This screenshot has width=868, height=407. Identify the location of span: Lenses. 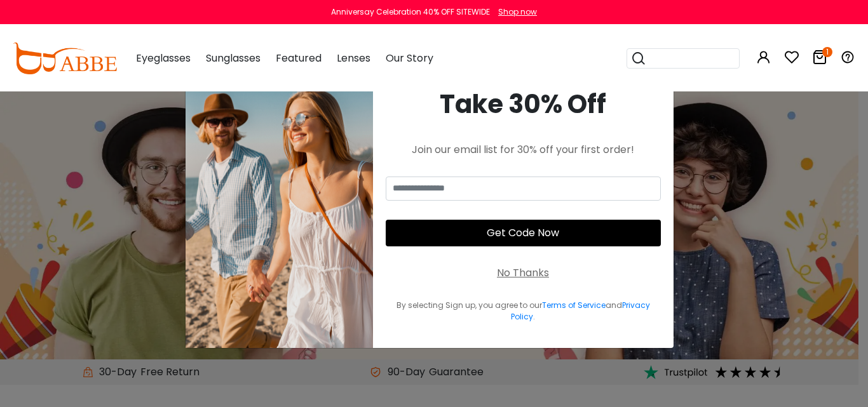
(353, 58).